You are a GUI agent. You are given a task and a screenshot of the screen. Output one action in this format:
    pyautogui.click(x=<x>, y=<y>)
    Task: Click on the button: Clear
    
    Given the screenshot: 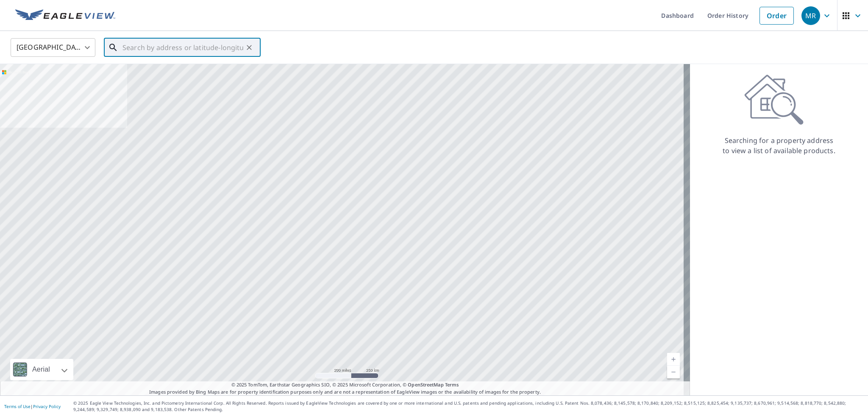 What is the action you would take?
    pyautogui.click(x=249, y=47)
    